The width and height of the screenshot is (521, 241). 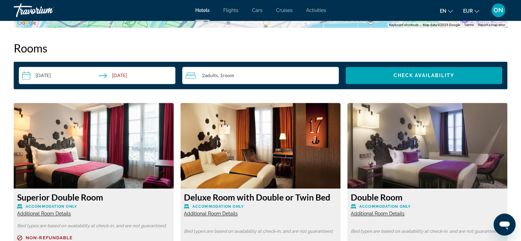 What do you see at coordinates (404, 25) in the screenshot?
I see `button: Keyboard shortcuts` at bounding box center [404, 25].